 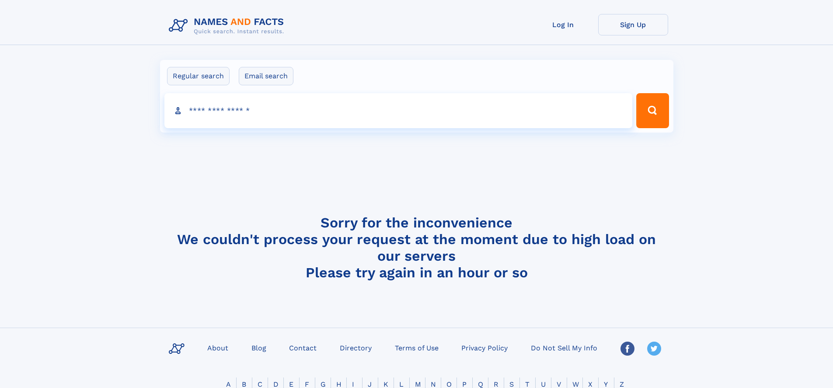 What do you see at coordinates (564, 347) in the screenshot?
I see `a: Do Not Sell My Info` at bounding box center [564, 347].